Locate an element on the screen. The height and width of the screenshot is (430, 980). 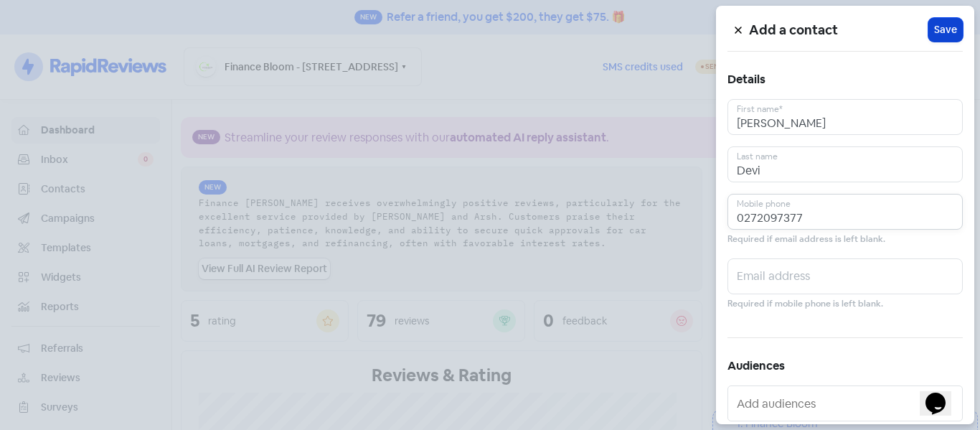
button: Save is located at coordinates (945, 30).